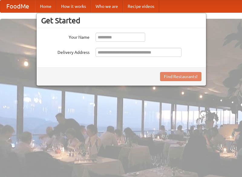  I want to click on a: FoodMe, so click(18, 6).